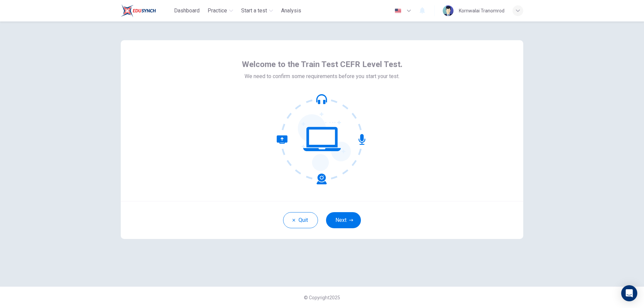 The height and width of the screenshot is (308, 644). I want to click on button: Next, so click(343, 220).